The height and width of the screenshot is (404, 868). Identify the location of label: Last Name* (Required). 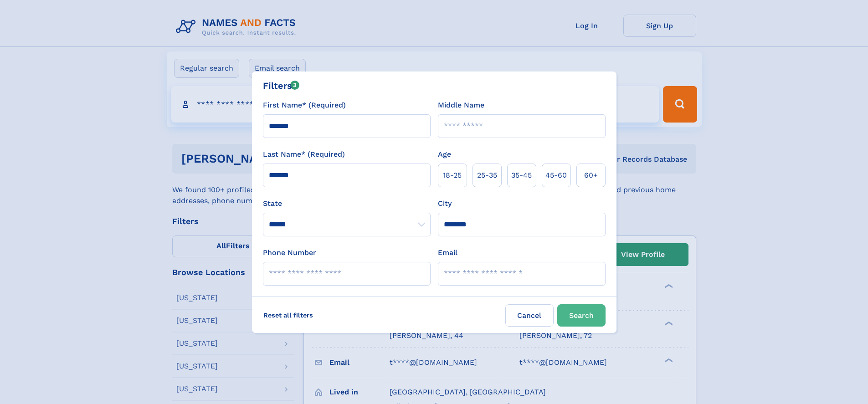
(304, 154).